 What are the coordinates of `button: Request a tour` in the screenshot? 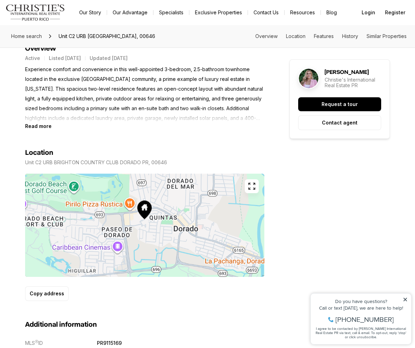 It's located at (340, 104).